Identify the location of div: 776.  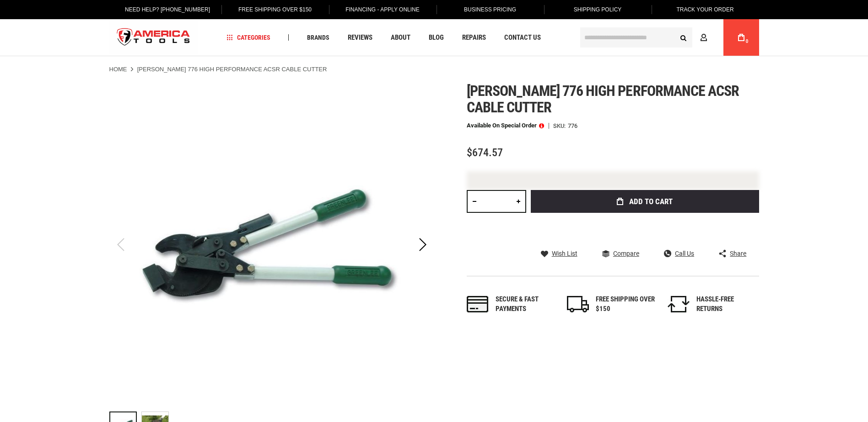
(572, 125).